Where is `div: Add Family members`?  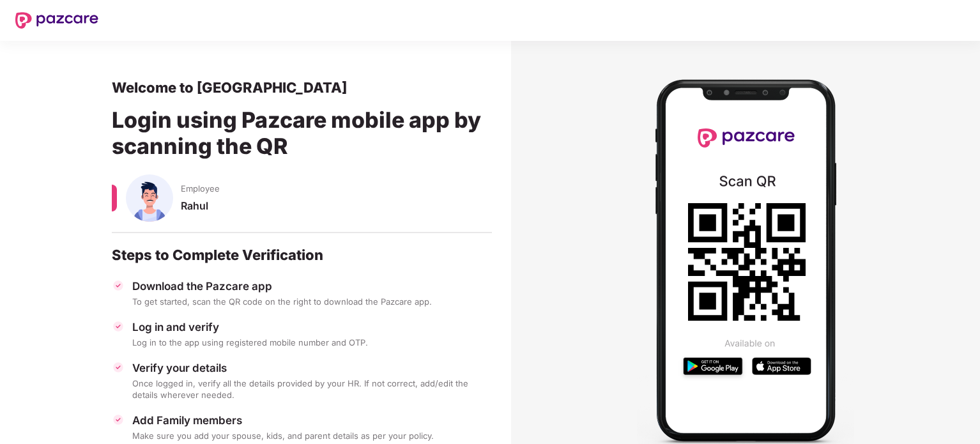
div: Add Family members is located at coordinates (312, 421).